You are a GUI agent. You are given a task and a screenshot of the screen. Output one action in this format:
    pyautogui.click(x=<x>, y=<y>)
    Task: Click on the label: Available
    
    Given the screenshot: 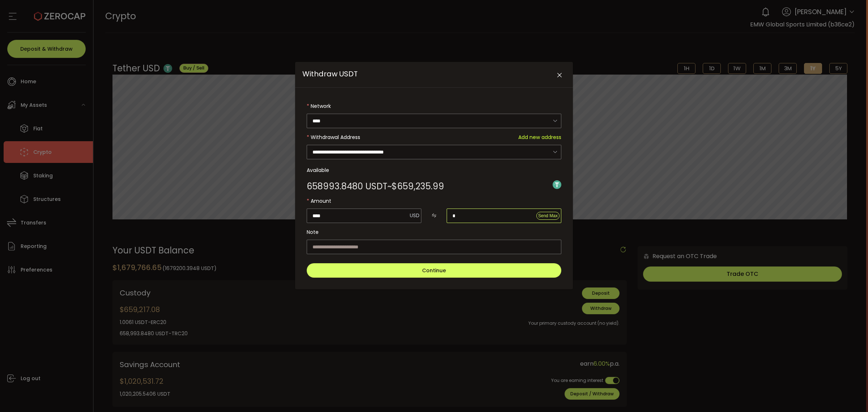 What is the action you would take?
    pyautogui.click(x=434, y=170)
    